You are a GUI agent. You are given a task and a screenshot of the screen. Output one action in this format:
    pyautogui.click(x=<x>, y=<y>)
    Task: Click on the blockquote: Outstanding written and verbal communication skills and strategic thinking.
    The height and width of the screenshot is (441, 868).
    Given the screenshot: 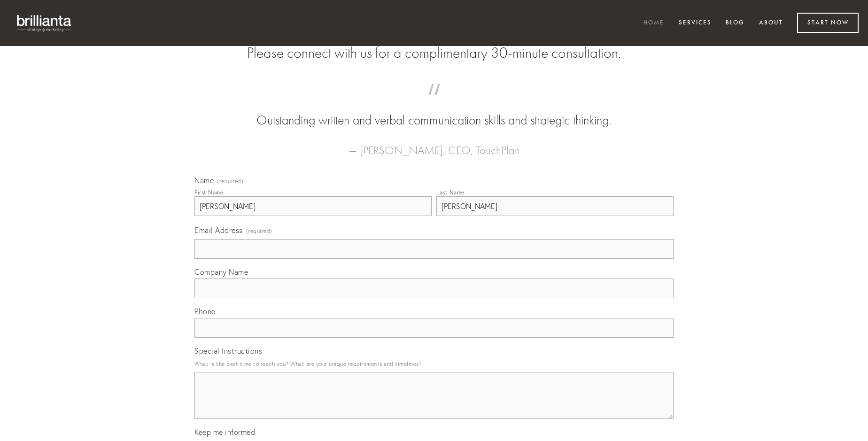 What is the action you would take?
    pyautogui.click(x=434, y=111)
    